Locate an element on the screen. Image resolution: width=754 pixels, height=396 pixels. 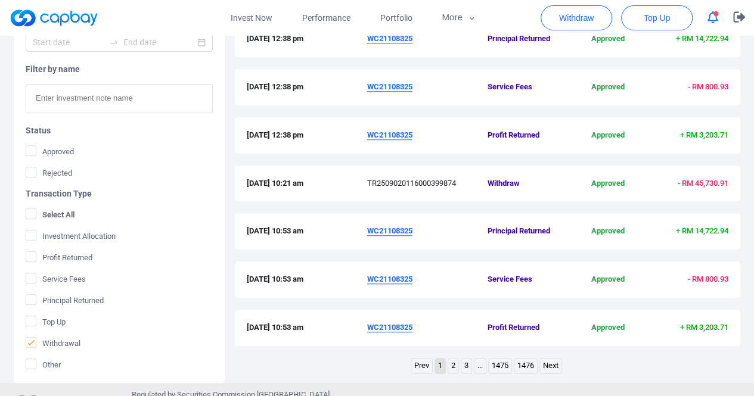
span: Withdraw is located at coordinates (527, 183).